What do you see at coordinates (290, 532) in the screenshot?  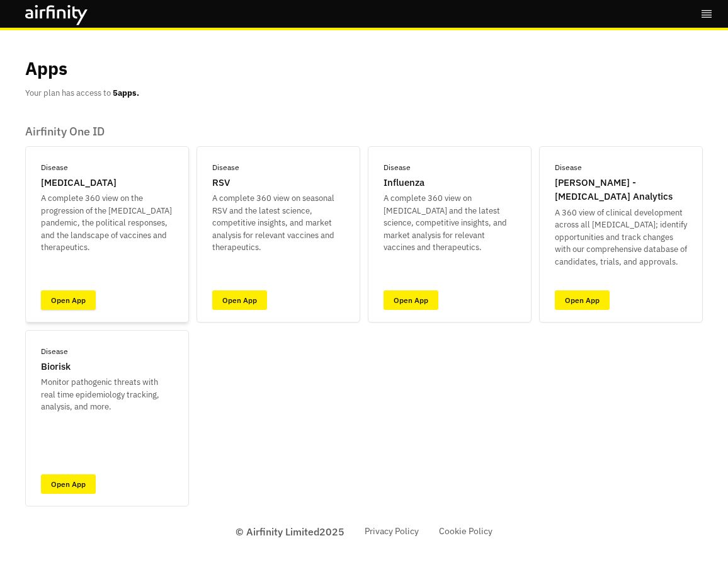 I see `p: © Airfinity Limited 2025` at bounding box center [290, 532].